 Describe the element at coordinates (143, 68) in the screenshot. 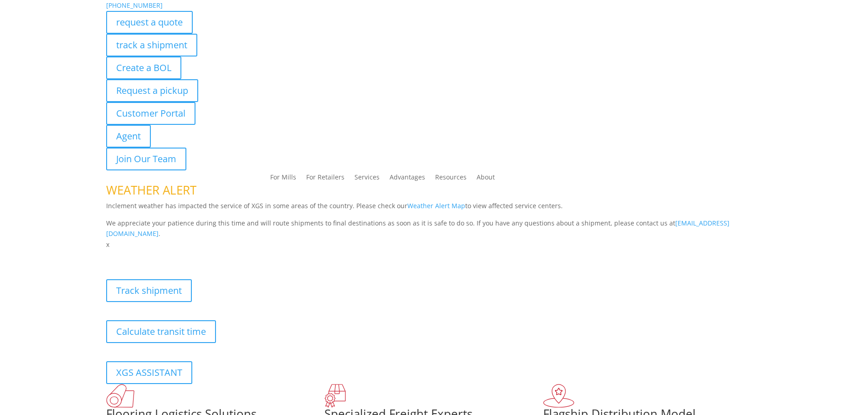

I see `a: Create a BOL` at that location.